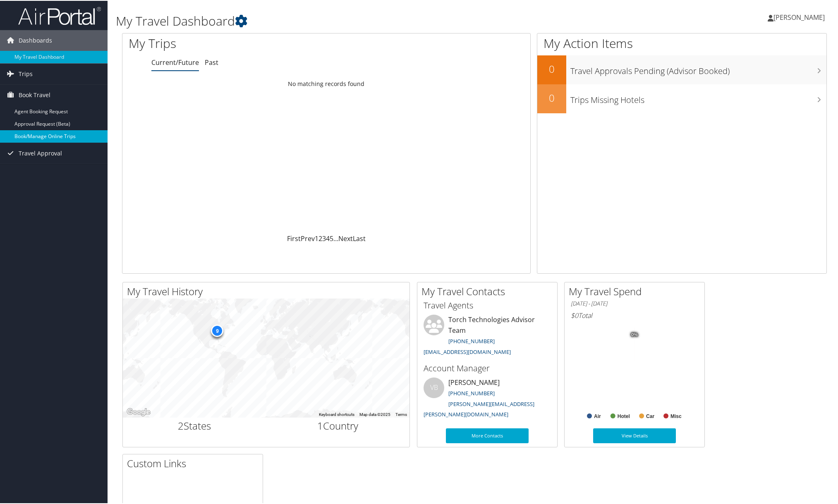 This screenshot has width=838, height=504. What do you see at coordinates (682, 98) in the screenshot?
I see `a: 0Trips Missing Hotels` at bounding box center [682, 98].